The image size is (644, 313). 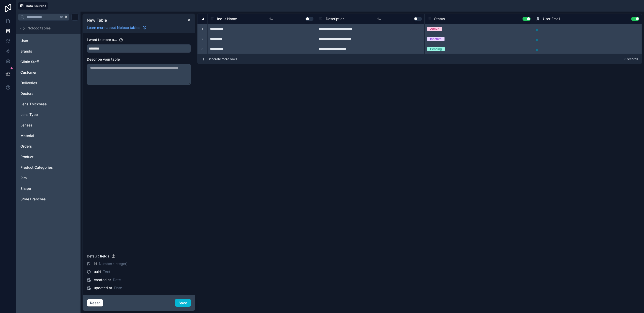 I want to click on span: Product, so click(x=27, y=157).